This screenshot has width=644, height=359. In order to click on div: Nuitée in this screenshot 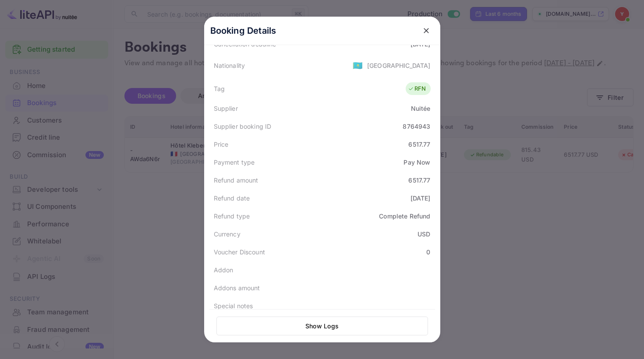, I will do `click(420, 108)`.